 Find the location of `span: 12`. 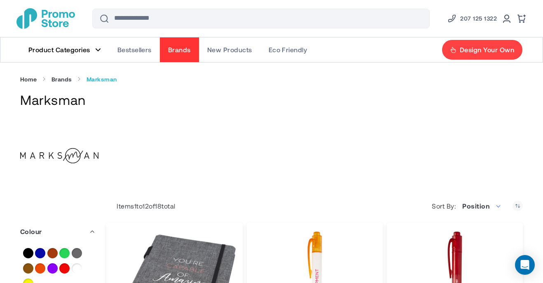

span: 12 is located at coordinates (145, 206).